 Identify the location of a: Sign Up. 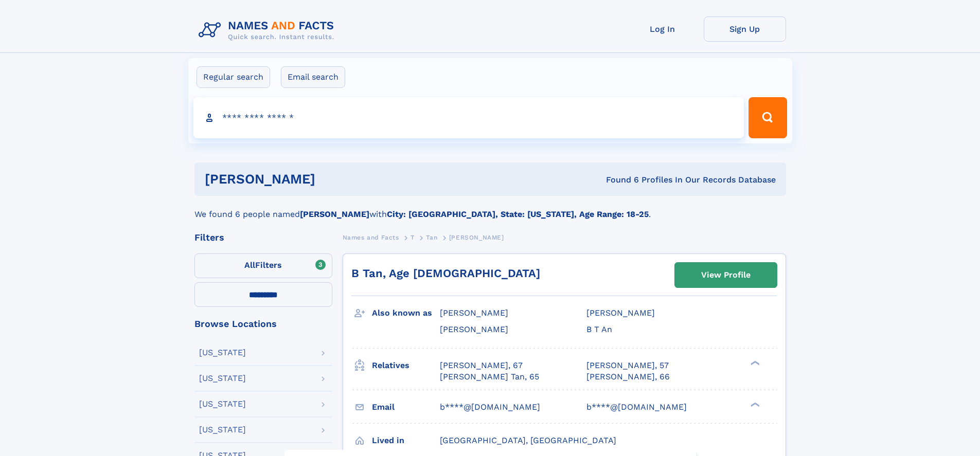
(745, 29).